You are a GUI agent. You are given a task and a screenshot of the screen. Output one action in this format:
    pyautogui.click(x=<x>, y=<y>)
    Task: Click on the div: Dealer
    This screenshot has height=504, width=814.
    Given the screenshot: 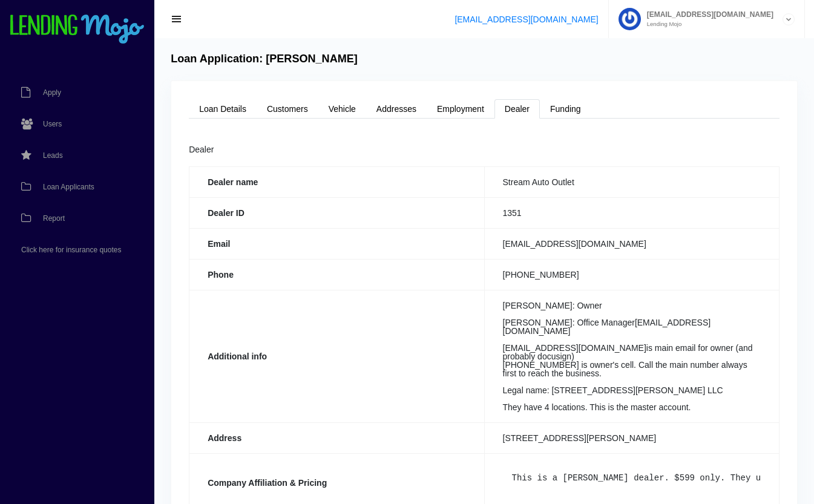 What is the action you would take?
    pyautogui.click(x=484, y=150)
    